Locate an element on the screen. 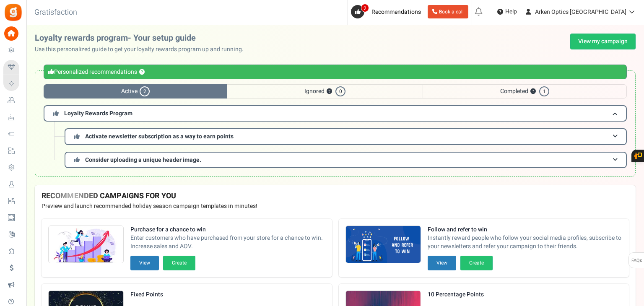  span: Enter customers who have purchased from your store for a chance to win. Increase sales and AOV. is located at coordinates (228, 242).